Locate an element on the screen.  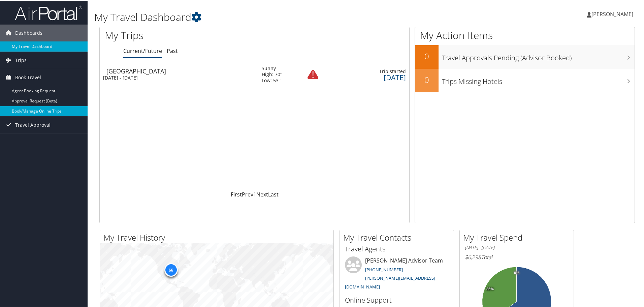
img: alert-flat-solid-warning.png is located at coordinates (313, 74).